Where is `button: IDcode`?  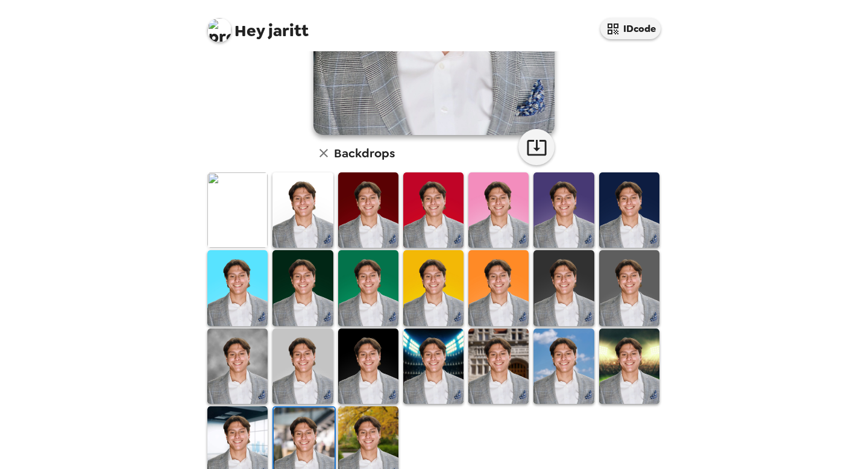
button: IDcode is located at coordinates (631, 29).